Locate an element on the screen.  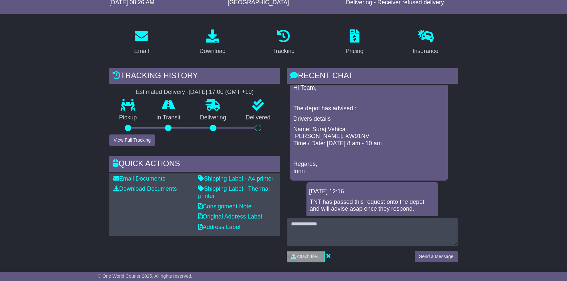
button: View Full Tracking is located at coordinates (132, 140).